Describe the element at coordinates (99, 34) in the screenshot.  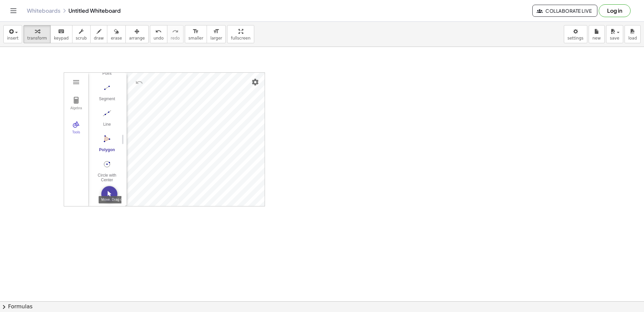
I see `button: draw` at that location.